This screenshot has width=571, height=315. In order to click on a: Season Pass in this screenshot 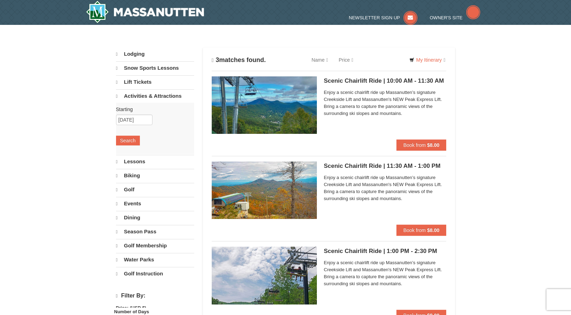, I will do `click(155, 232)`.